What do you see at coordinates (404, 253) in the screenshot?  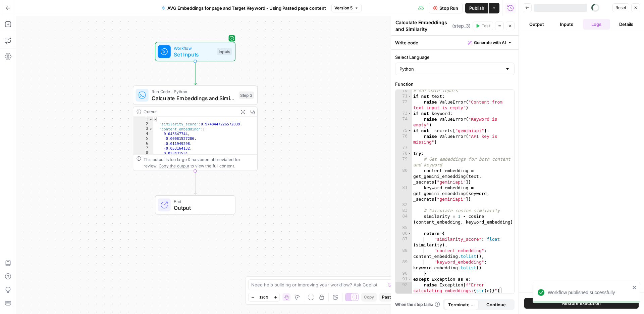 I see `div: 88` at bounding box center [404, 253].